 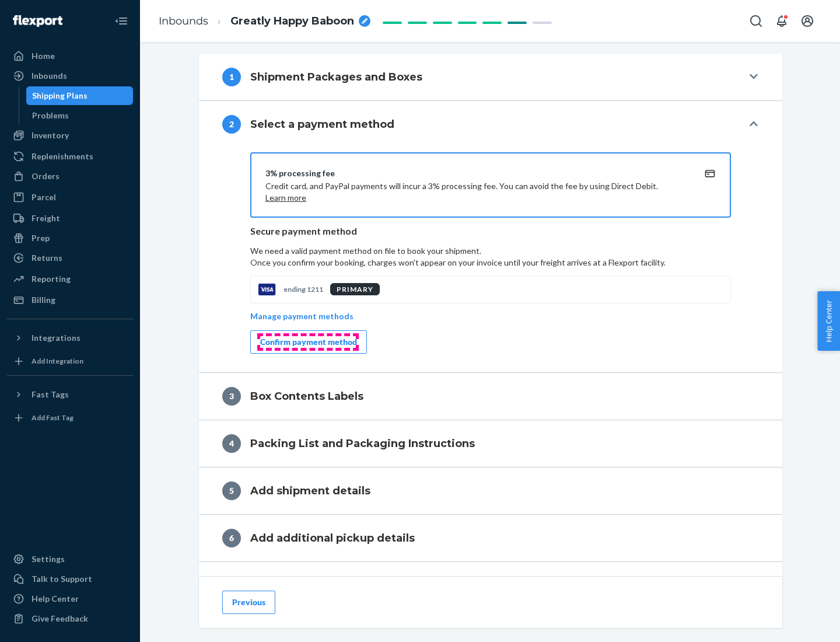 What do you see at coordinates (336, 77) in the screenshot?
I see `h4: Shipment Packages and Boxes` at bounding box center [336, 77].